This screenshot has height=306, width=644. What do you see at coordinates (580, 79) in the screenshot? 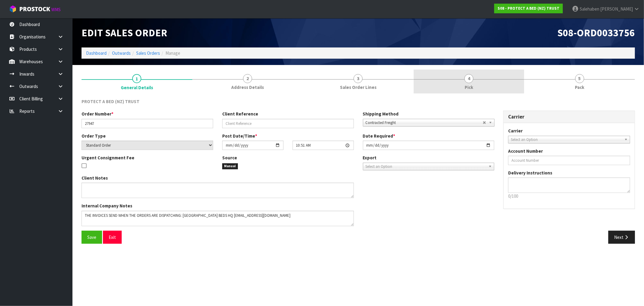
I see `span: 5` at bounding box center [580, 79].